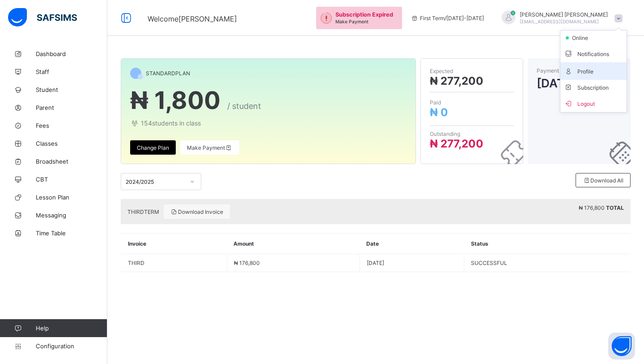 The image size is (644, 364). I want to click on span: THIRD TERM, so click(143, 212).